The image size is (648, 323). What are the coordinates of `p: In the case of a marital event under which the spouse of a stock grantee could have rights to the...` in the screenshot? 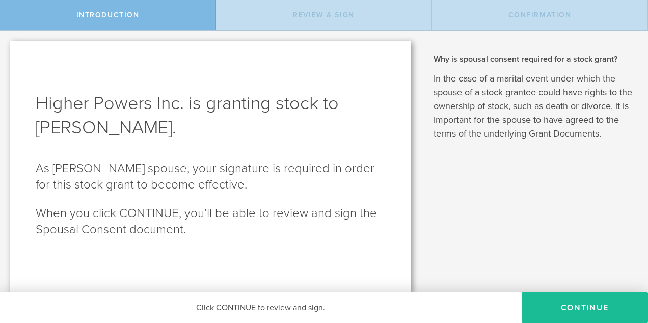 It's located at (533, 106).